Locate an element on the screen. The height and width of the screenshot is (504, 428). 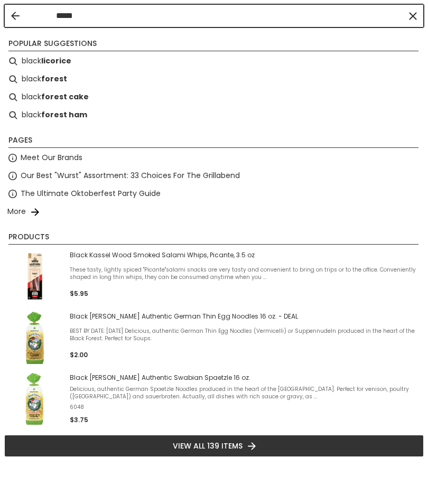
span: $3.75 is located at coordinates (79, 419).